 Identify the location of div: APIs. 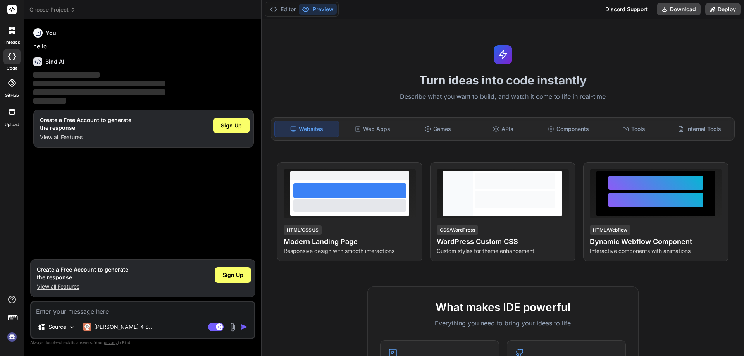
(503, 129).